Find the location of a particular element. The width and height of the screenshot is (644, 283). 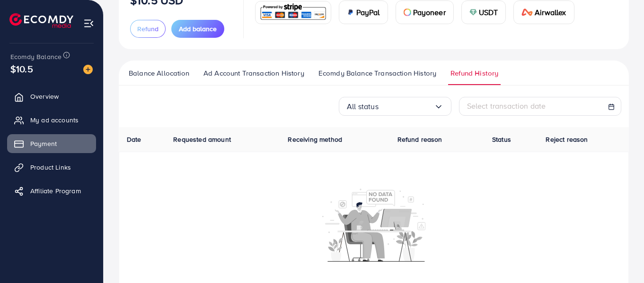

span: Payment is located at coordinates (43, 144).